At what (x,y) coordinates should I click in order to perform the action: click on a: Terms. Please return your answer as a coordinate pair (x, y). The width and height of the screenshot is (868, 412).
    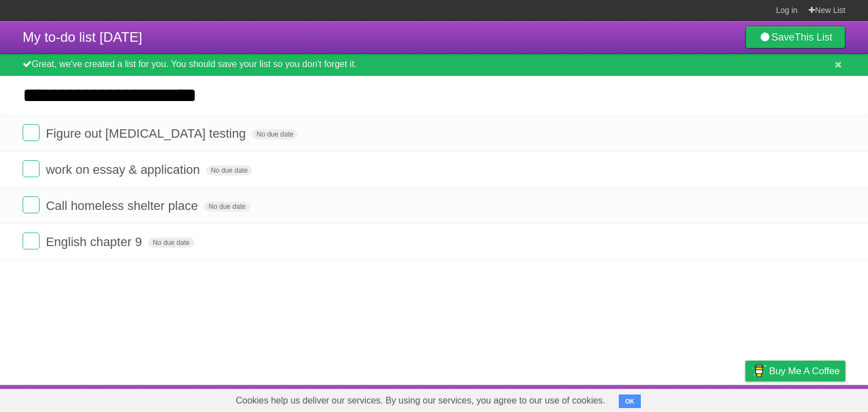
    Looking at the image, I should click on (705, 399).